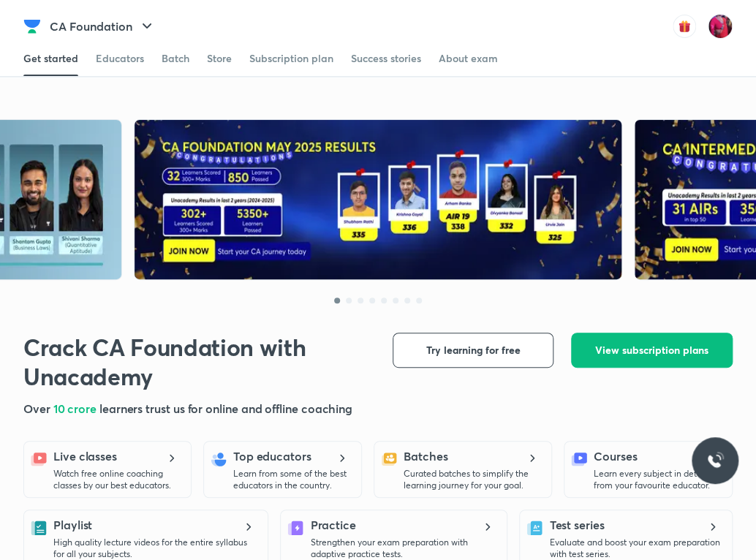  What do you see at coordinates (84, 456) in the screenshot?
I see `h5: Live classes` at bounding box center [84, 456].